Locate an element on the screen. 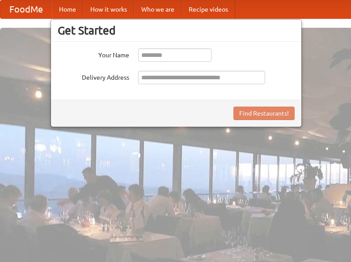 Image resolution: width=351 pixels, height=262 pixels. a: Home is located at coordinates (68, 9).